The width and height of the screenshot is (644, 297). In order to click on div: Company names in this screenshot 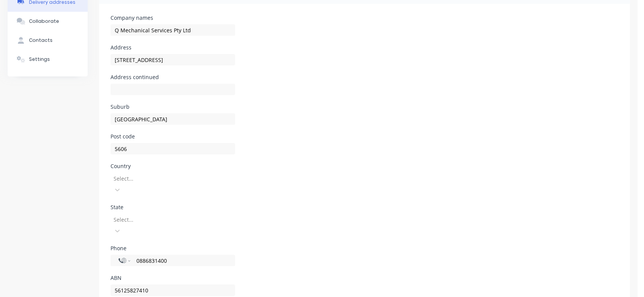, I will do `click(173, 18)`.